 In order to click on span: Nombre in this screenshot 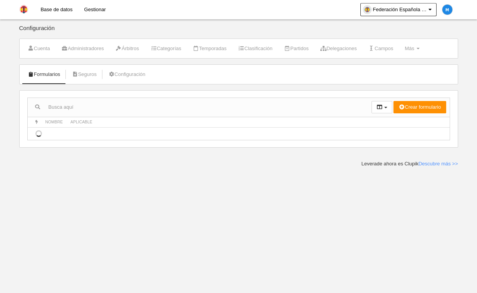, I will do `click(54, 122)`.